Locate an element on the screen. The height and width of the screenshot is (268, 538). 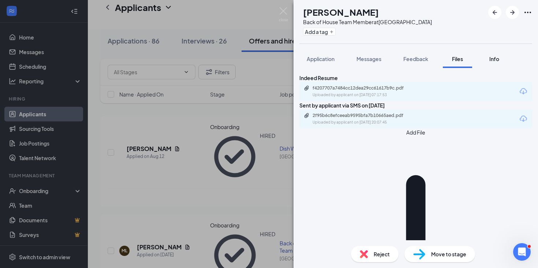
button: PlusAdd a tag is located at coordinates (319, 31).